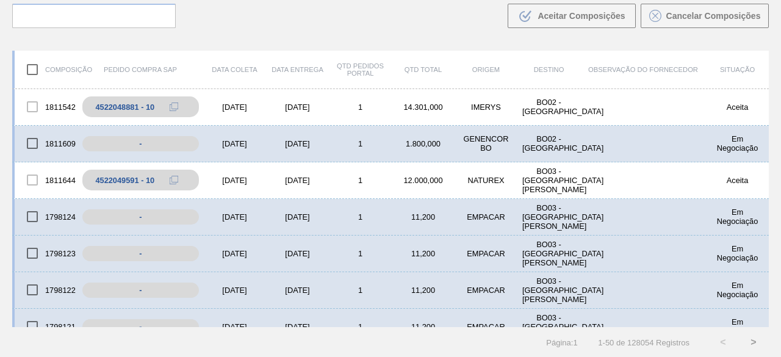  Describe the element at coordinates (46, 290) in the screenshot. I see `div: 1798122` at that location.